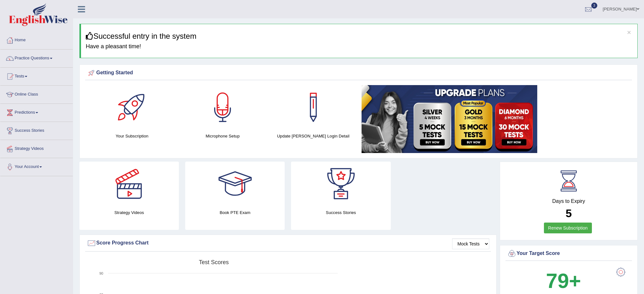 This screenshot has width=644, height=294. I want to click on h4: Days to Expiry, so click(569, 201).